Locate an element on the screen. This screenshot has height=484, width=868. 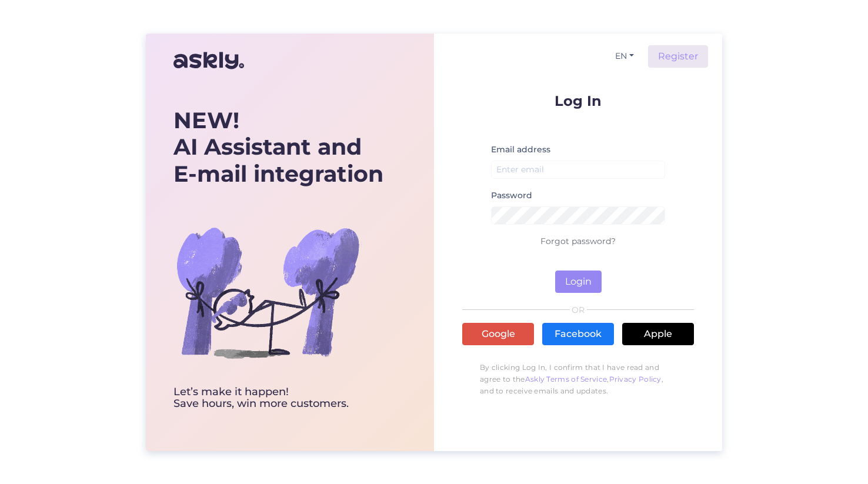
b: NEW! is located at coordinates (207, 120).